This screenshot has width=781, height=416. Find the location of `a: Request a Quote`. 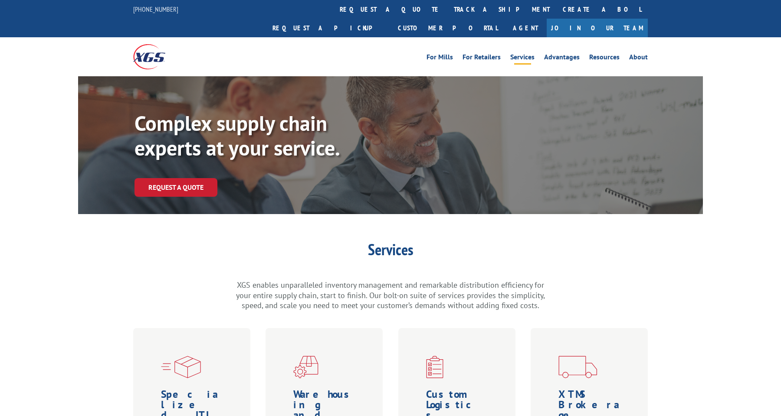

a: Request a Quote is located at coordinates (176, 187).